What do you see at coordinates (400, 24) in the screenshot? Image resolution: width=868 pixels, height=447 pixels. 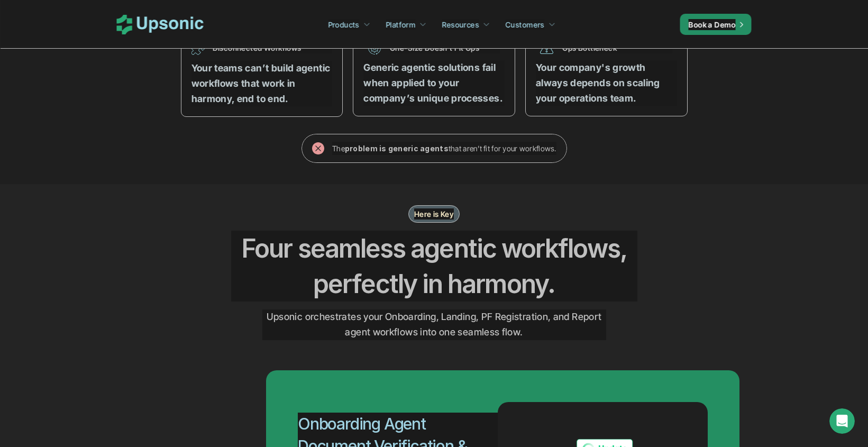 I see `p: Platform` at bounding box center [400, 24].